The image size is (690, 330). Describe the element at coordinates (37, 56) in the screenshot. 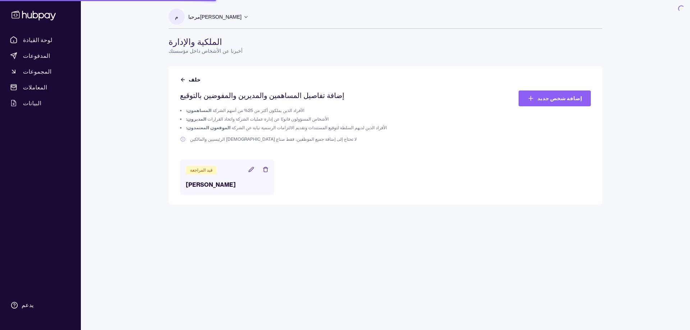

I see `font: المدفوعات` at that location.